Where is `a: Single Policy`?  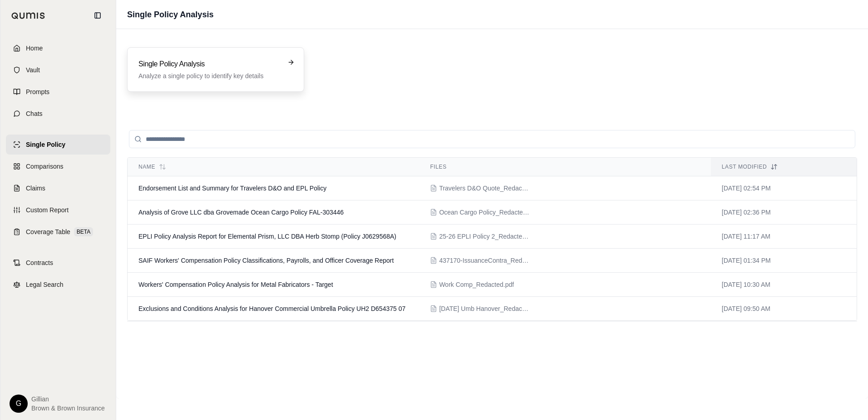 a: Single Policy is located at coordinates (58, 144).